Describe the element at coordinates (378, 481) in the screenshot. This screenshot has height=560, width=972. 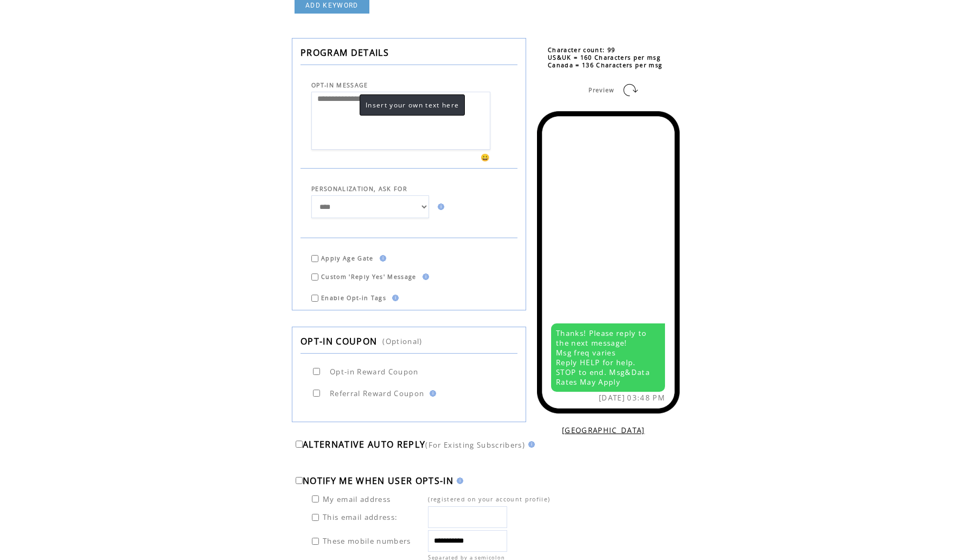
I see `span: NOTIFY ME WHEN USER OPTS-IN` at that location.